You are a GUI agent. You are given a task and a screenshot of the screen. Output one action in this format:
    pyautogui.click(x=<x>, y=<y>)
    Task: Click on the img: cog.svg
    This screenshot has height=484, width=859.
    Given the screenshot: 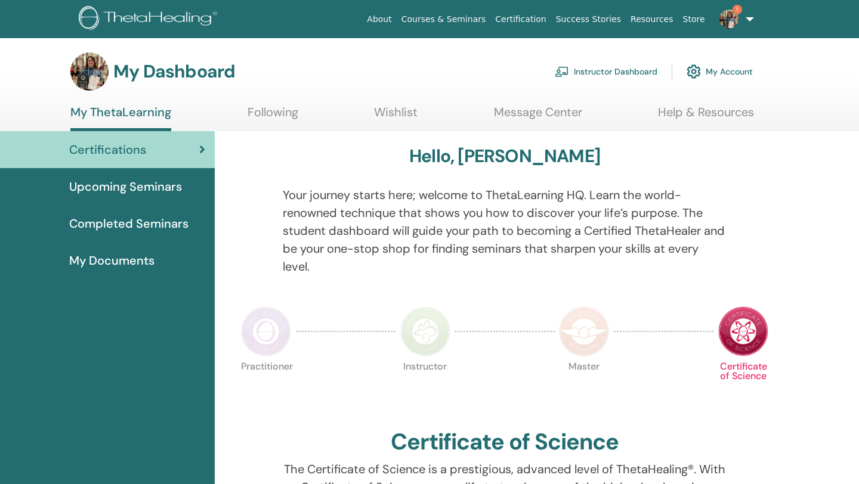 What is the action you would take?
    pyautogui.click(x=694, y=72)
    